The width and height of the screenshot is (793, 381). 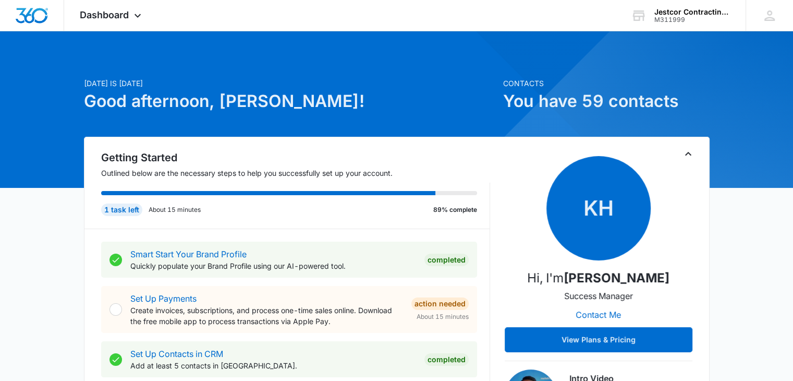 I want to click on button: View Plans & Pricing, so click(x=599, y=339).